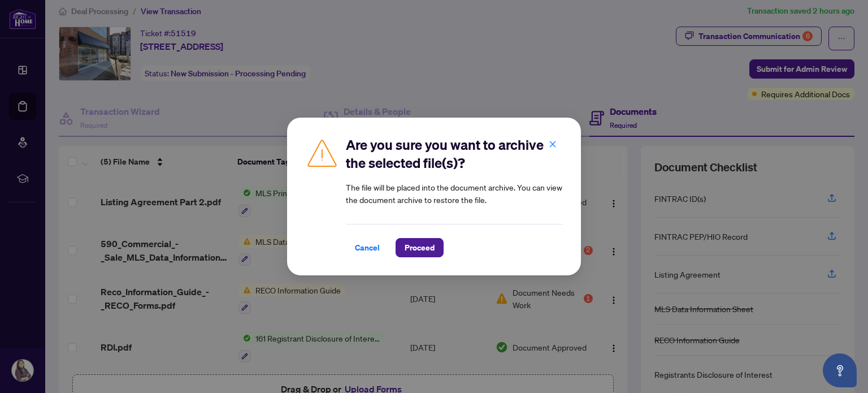  What do you see at coordinates (419, 248) in the screenshot?
I see `span: Proceed` at bounding box center [419, 248].